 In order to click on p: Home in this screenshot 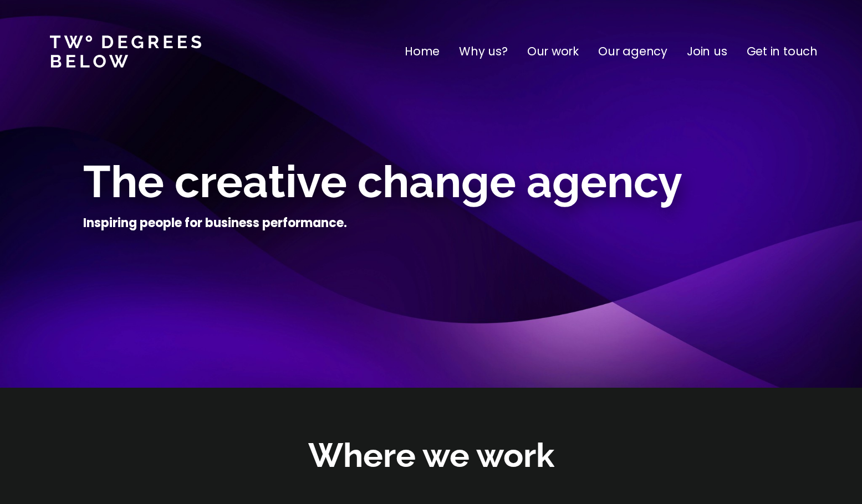, I will do `click(422, 52)`.